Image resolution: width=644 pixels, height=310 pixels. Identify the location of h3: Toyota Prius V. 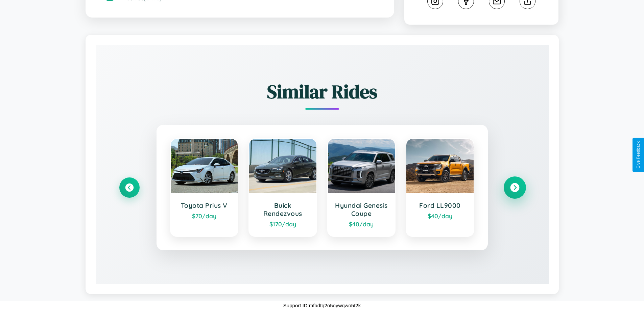
(204, 206).